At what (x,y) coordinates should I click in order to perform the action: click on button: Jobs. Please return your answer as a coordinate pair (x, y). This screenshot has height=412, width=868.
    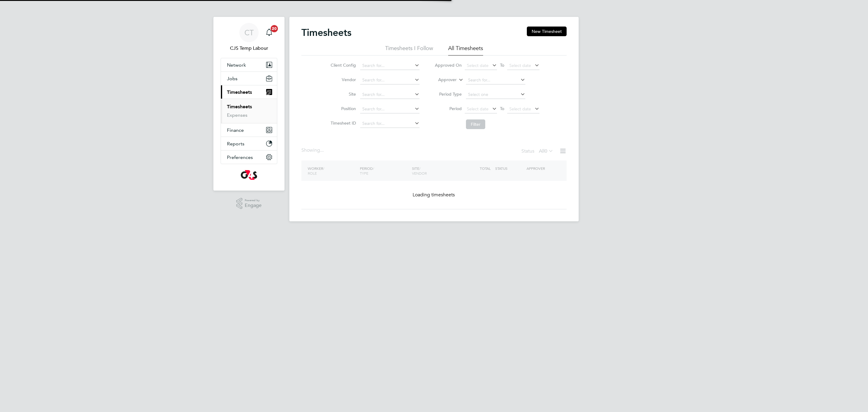
    Looking at the image, I should click on (249, 78).